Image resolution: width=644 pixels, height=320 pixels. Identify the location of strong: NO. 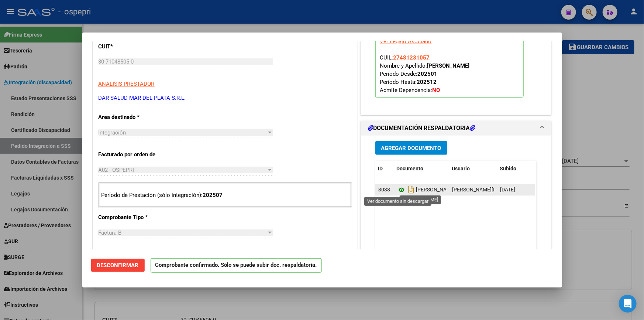
(436, 90).